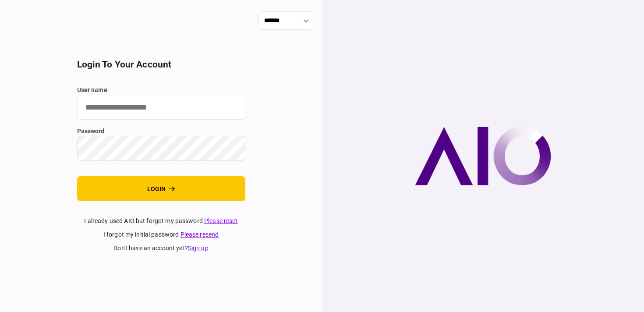 The height and width of the screenshot is (312, 644). I want to click on input: show language options, so click(286, 20).